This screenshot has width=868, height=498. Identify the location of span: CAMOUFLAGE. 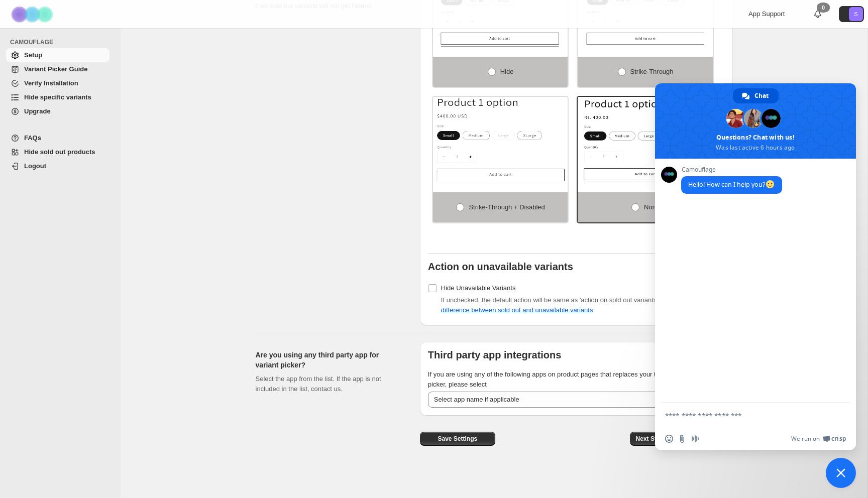
(62, 42).